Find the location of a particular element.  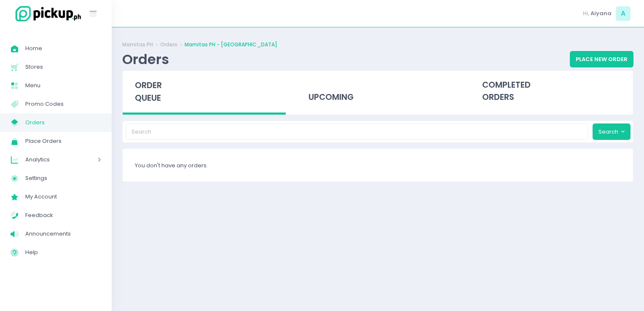

div: You don't have any orders. is located at coordinates (377, 165).